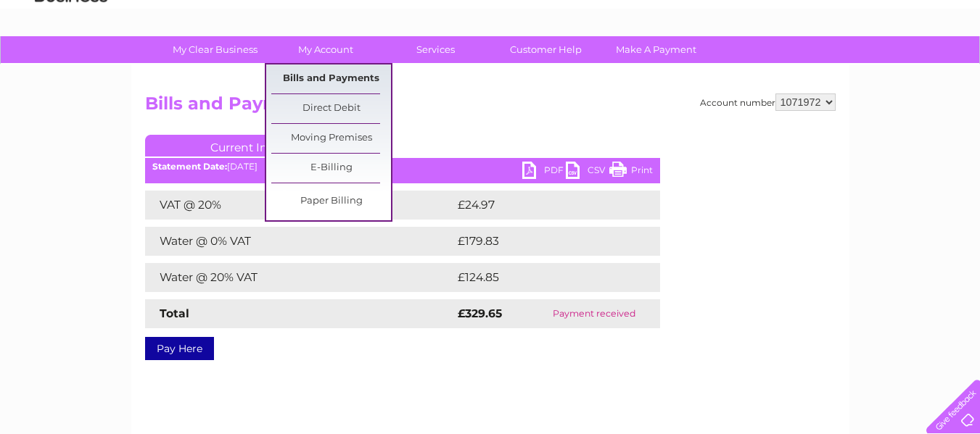 This screenshot has height=434, width=980. Describe the element at coordinates (767, 102) in the screenshot. I see `div: Account number` at that location.